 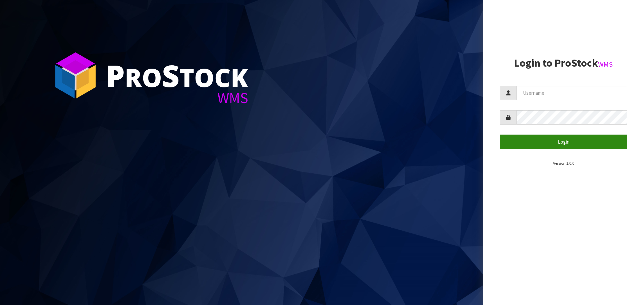 What do you see at coordinates (177, 97) in the screenshot?
I see `div: WMS` at bounding box center [177, 97].